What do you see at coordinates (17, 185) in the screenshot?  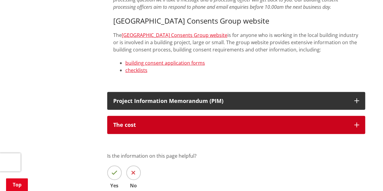 I see `a: Top` at bounding box center [17, 185].